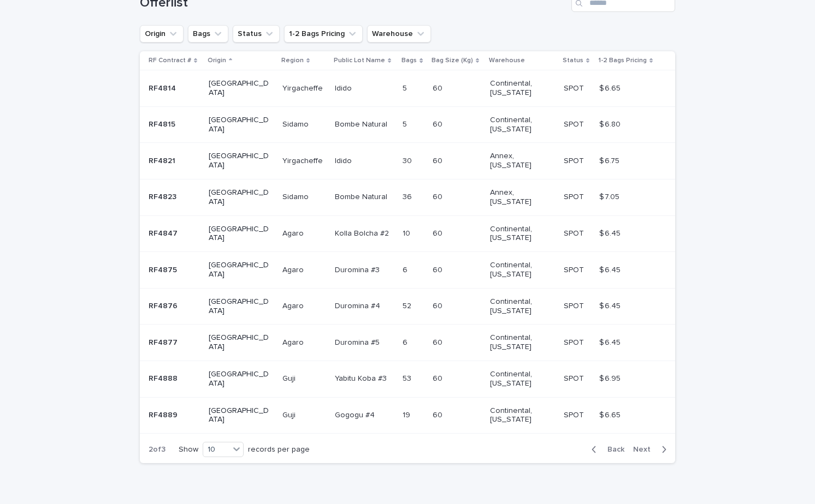  What do you see at coordinates (323, 34) in the screenshot?
I see `button: 1-2 Bags Pricing` at bounding box center [323, 34].